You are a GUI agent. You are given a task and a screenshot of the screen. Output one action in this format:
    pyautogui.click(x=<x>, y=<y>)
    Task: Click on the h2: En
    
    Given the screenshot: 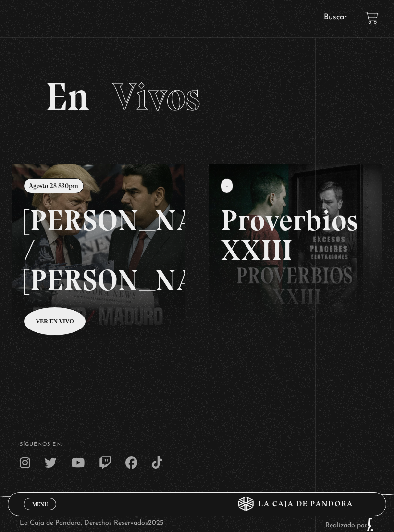 What is the action you would take?
    pyautogui.click(x=197, y=96)
    